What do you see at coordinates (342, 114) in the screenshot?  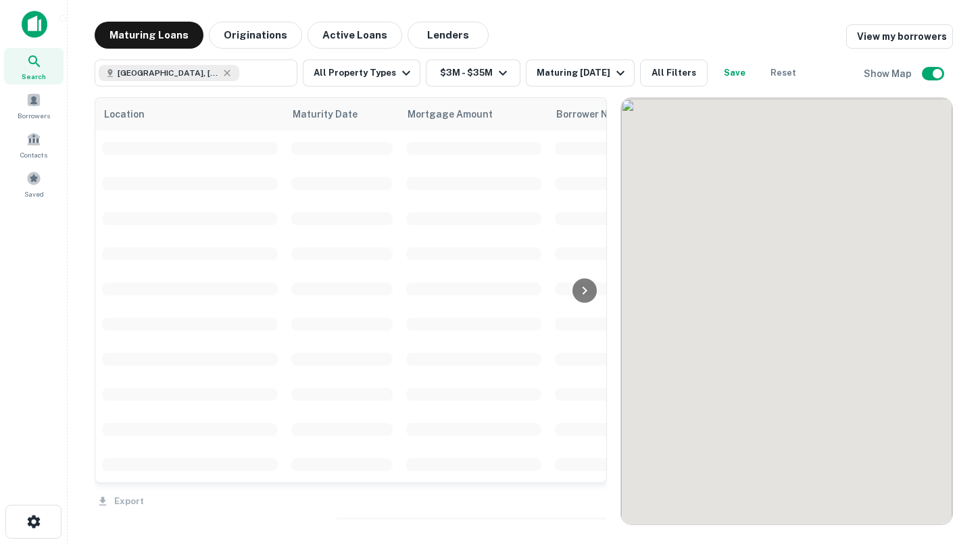 I see `th: Maturity Date` at bounding box center [342, 114].